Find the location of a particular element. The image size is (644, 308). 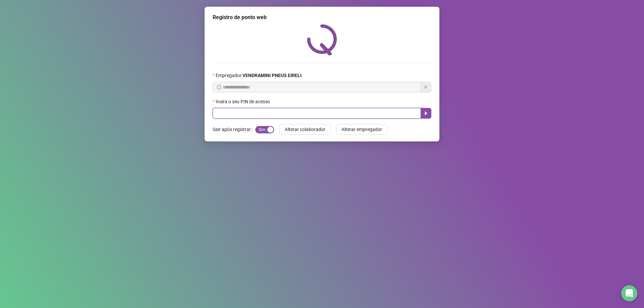

label: Insira o seu PIN de acesso is located at coordinates (243, 102).